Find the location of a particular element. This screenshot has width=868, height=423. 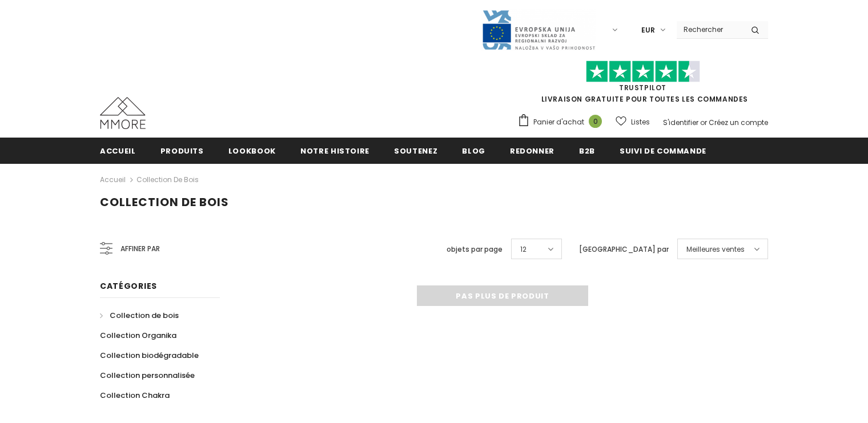

span: Collection Organika is located at coordinates (138, 335).